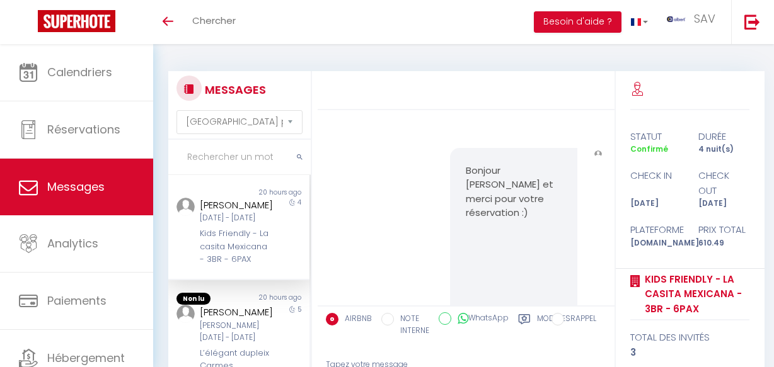 The width and height of the screenshot is (774, 367). What do you see at coordinates (239, 158) in the screenshot?
I see `input: Rechercher un mot clé` at bounding box center [239, 158].